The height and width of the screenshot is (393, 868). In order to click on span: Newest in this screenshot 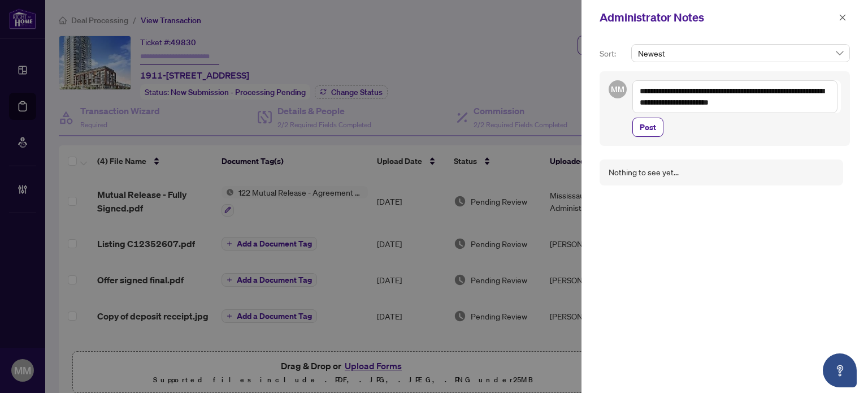, I will do `click(740, 53)`.